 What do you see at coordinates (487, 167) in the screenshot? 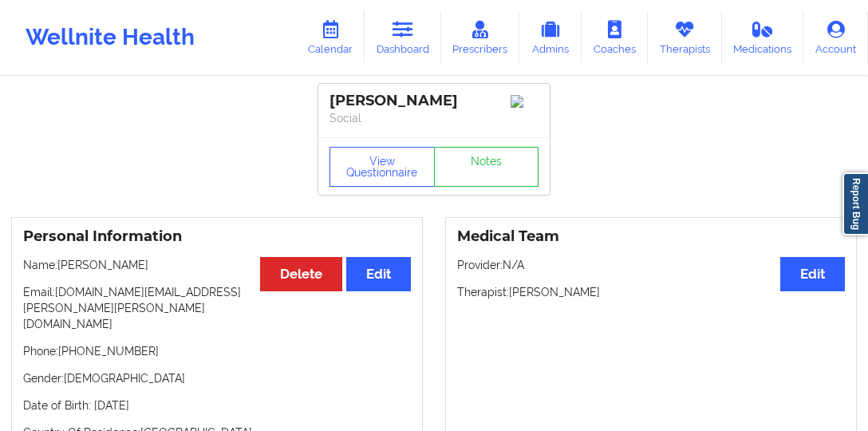
I see `a: Notes` at bounding box center [487, 167].